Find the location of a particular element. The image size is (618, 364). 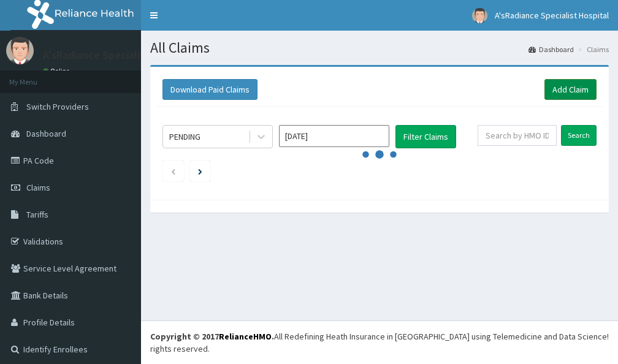

input: Select Month and Year is located at coordinates (334, 136).